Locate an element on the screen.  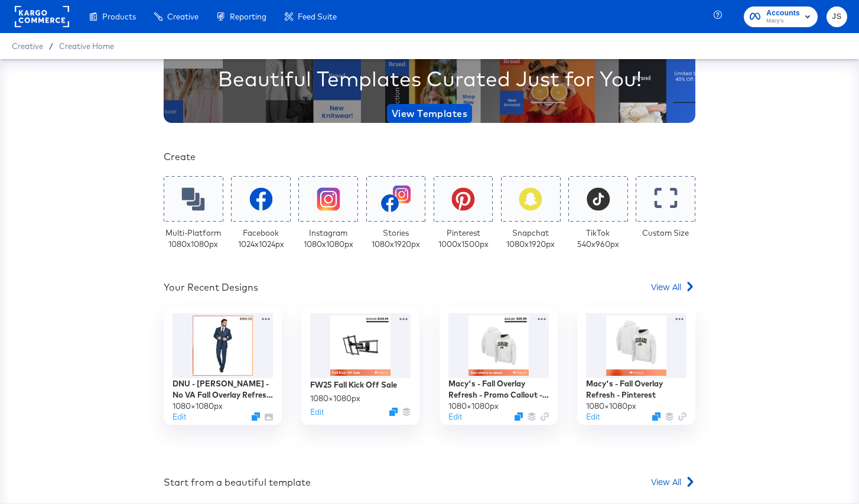
div: FW25 Fall Kick Off Sale is located at coordinates (353, 385).